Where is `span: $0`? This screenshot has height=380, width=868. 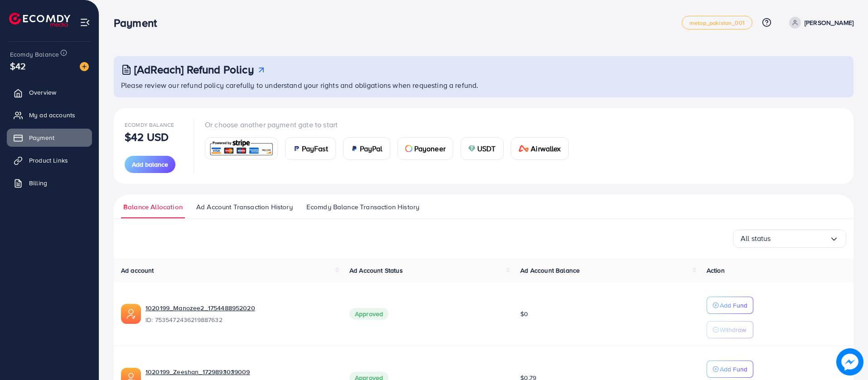
span: $0 is located at coordinates (524, 314).